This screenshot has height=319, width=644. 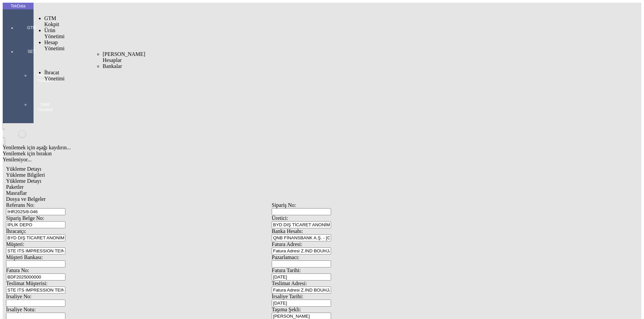 I want to click on span: Müşteri:, so click(x=15, y=244).